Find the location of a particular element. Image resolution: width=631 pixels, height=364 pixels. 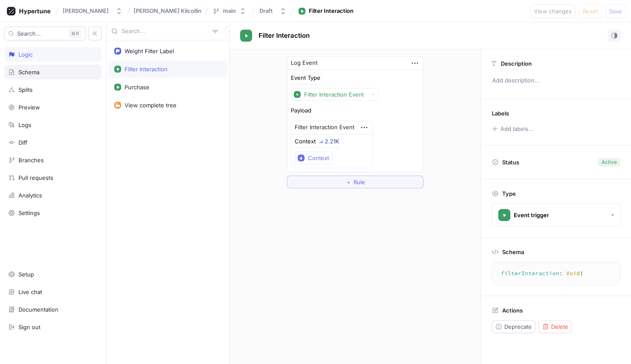

button: Event trigger is located at coordinates (557, 215).